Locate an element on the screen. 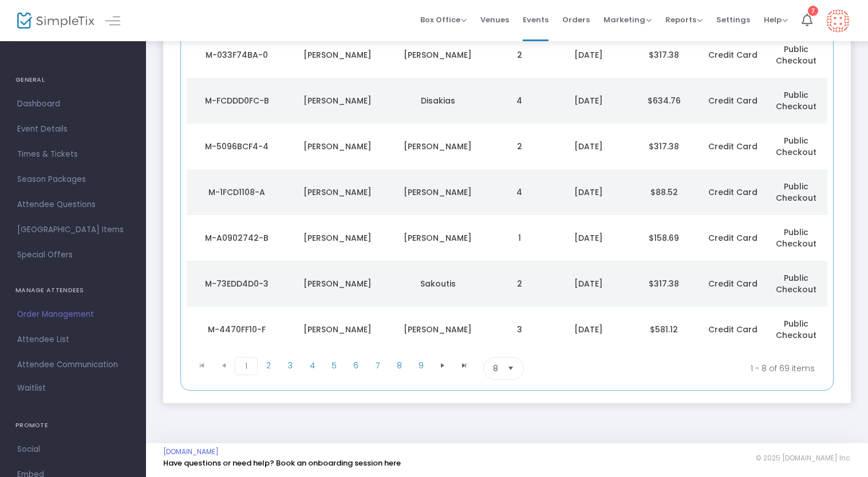  div: M-FCDDD0FC-B is located at coordinates (237, 100).